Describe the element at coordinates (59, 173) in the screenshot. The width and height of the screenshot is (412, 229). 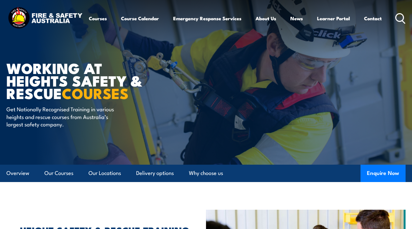
I see `a: Our Courses` at that location.